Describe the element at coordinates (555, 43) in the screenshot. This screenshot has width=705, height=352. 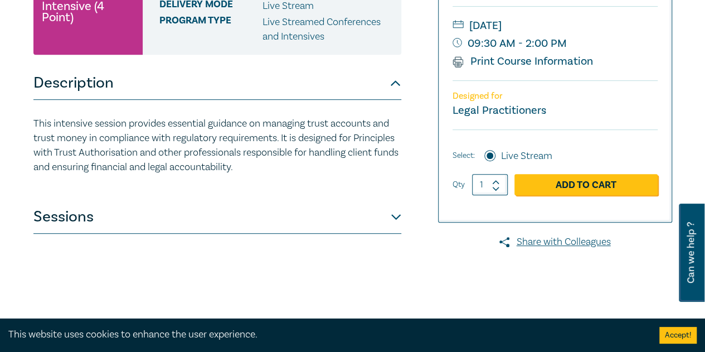
I see `small: 09:30 AM - 2:00 PM` at that location.